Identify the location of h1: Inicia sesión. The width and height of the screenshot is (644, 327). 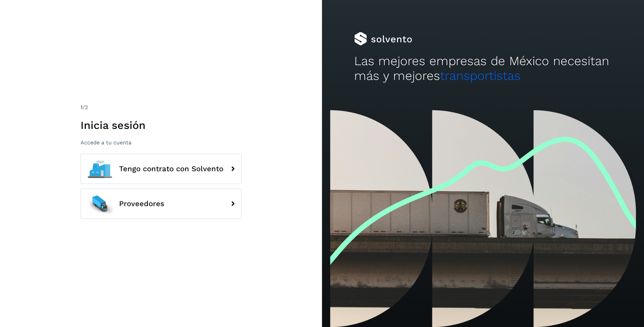
(161, 125).